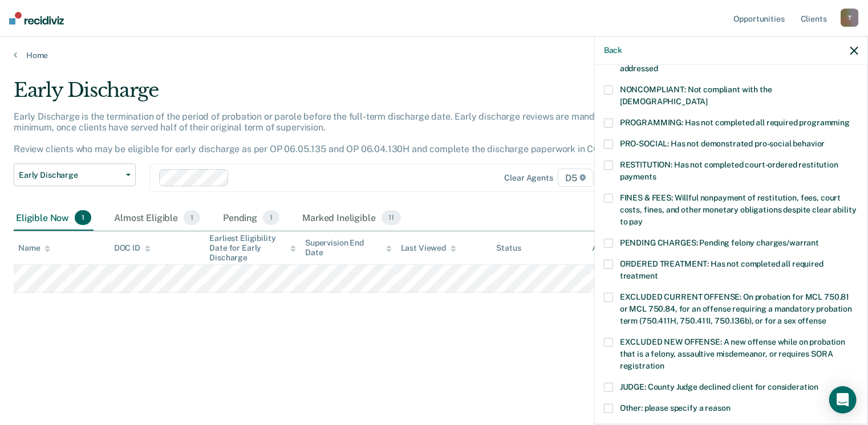  Describe the element at coordinates (54, 218) in the screenshot. I see `div: Eligible Now` at that location.